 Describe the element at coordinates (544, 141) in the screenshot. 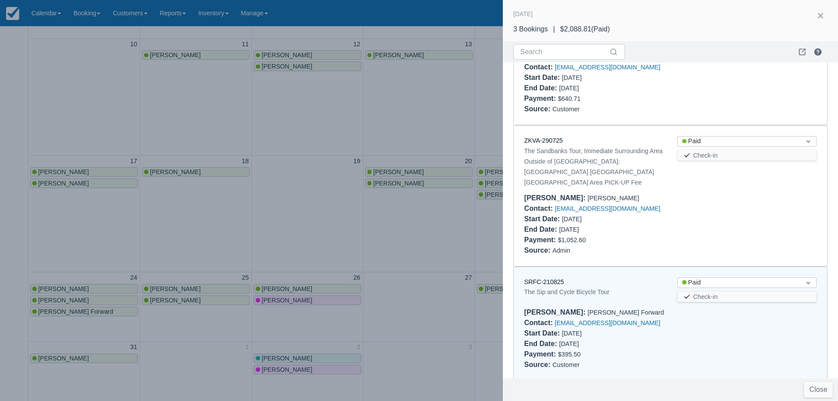

I see `a: ZKVA-290725` at that location.